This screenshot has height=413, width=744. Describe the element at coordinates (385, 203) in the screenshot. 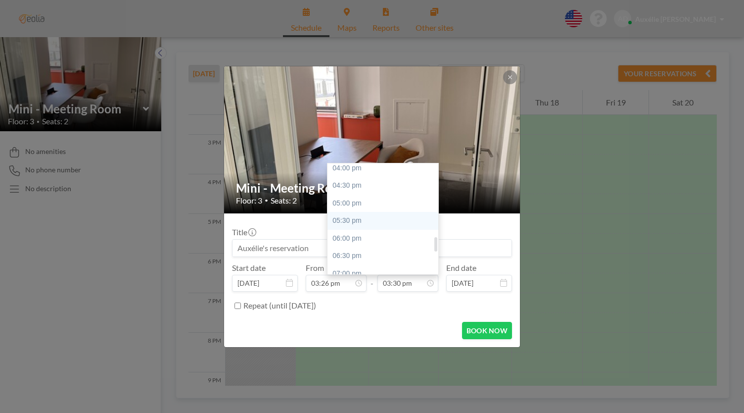

I see `div: 05:00 pm` at that location.